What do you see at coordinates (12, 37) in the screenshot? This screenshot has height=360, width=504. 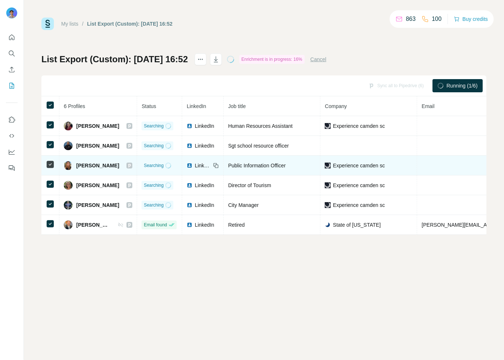 I see `button: Quick start` at bounding box center [12, 37].